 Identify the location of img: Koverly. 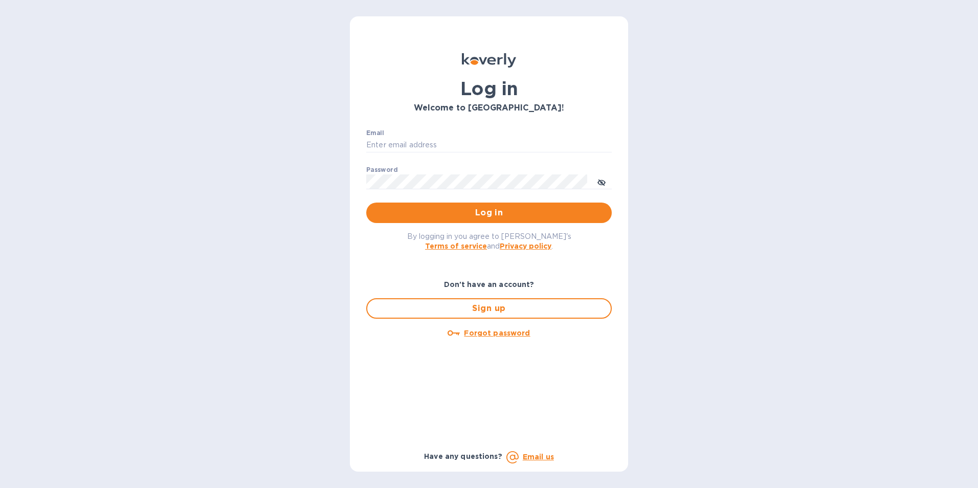
(489, 60).